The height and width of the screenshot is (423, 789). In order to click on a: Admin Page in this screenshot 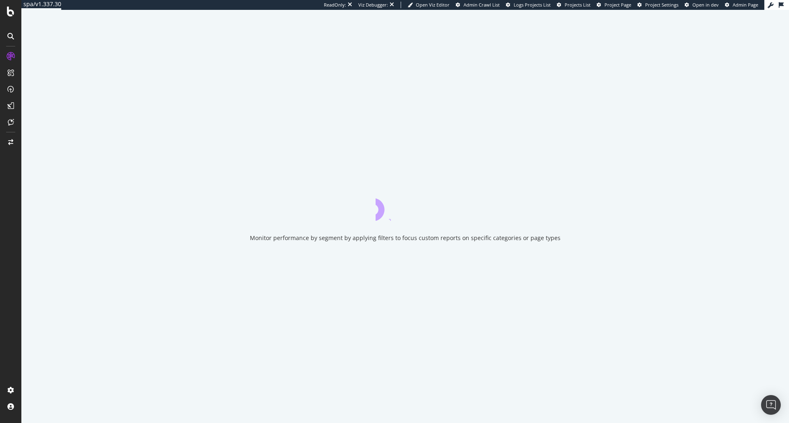, I will do `click(741, 5)`.